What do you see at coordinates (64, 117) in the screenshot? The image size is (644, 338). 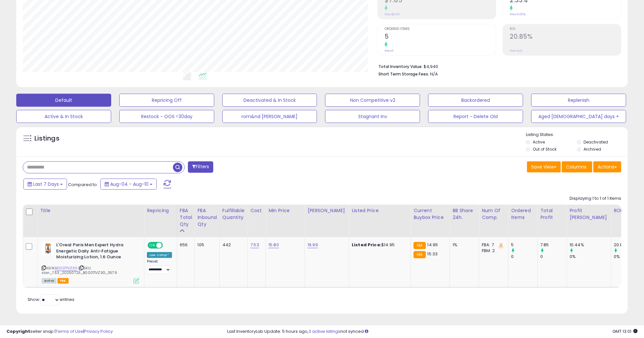 I see `button: Active & In Stock` at bounding box center [64, 117].